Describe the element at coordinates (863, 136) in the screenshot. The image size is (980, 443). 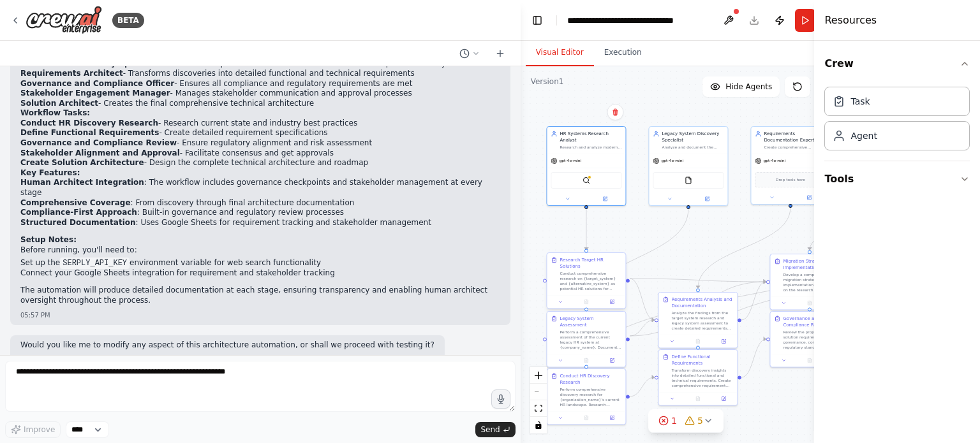
I see `div: Agent` at that location.